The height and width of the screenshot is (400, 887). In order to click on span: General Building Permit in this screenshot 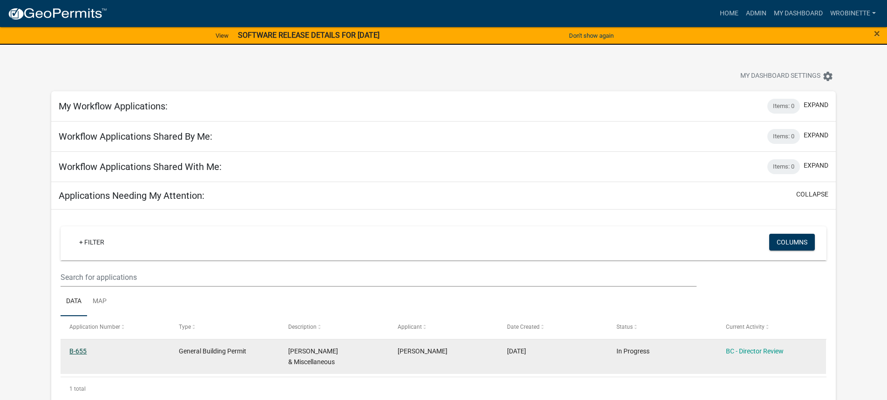, I will do `click(212, 351)`.